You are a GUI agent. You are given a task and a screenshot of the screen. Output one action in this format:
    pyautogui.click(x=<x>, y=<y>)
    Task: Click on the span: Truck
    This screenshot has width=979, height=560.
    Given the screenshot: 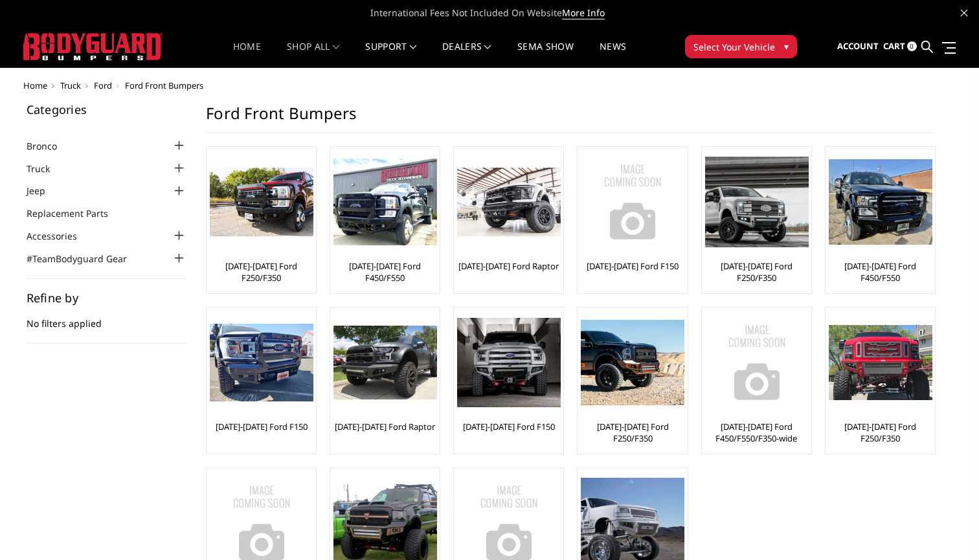 What is the action you would take?
    pyautogui.click(x=70, y=85)
    